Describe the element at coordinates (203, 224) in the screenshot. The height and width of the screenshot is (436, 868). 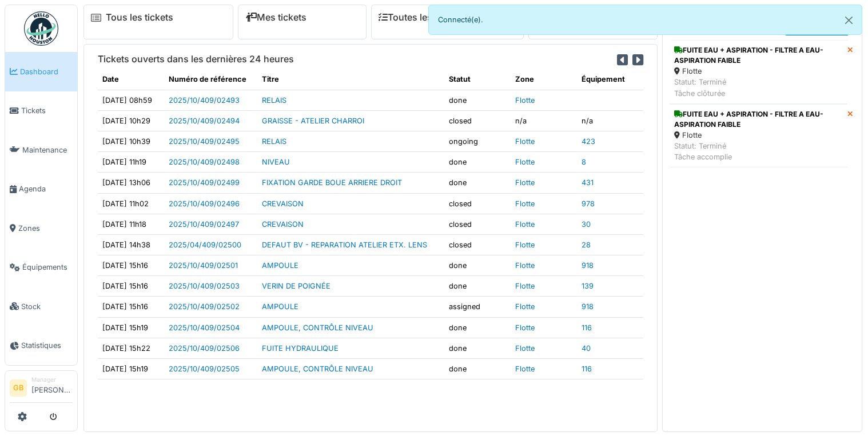
I see `a: 2025/10/409/02497` at that location.